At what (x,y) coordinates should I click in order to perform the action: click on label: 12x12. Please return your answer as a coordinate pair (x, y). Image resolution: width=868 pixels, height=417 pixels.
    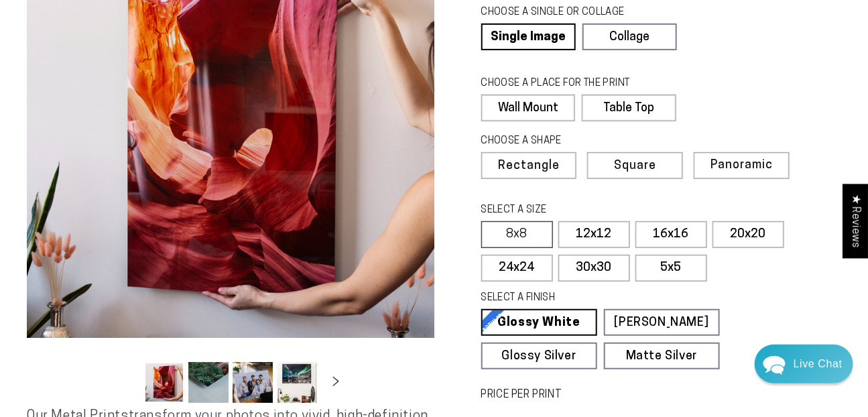
    Looking at the image, I should click on (594, 234).